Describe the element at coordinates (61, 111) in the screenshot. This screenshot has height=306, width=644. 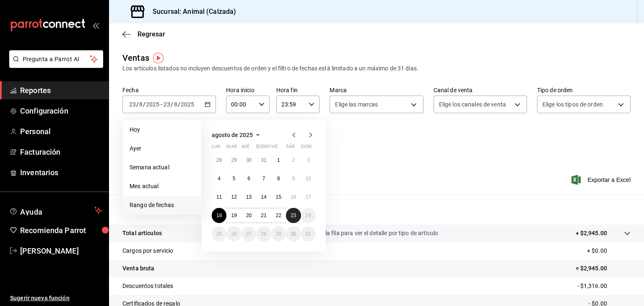
I see `span: Configuración` at that location.